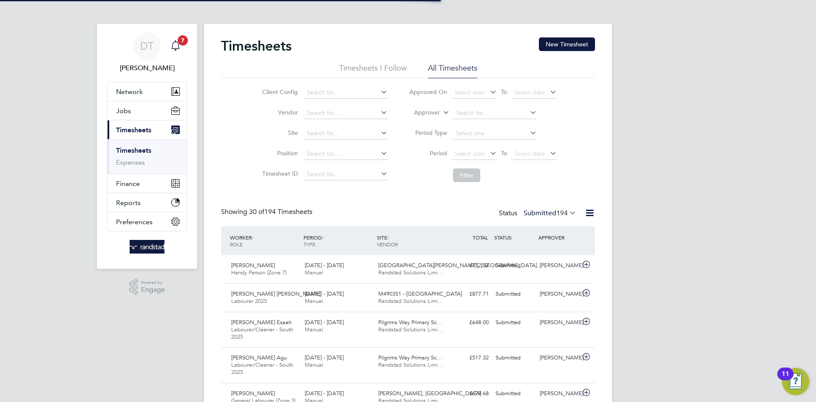 The image size is (816, 402). What do you see at coordinates (796, 381) in the screenshot?
I see `button: Open Resource Center, 11 new notifications` at bounding box center [796, 381].